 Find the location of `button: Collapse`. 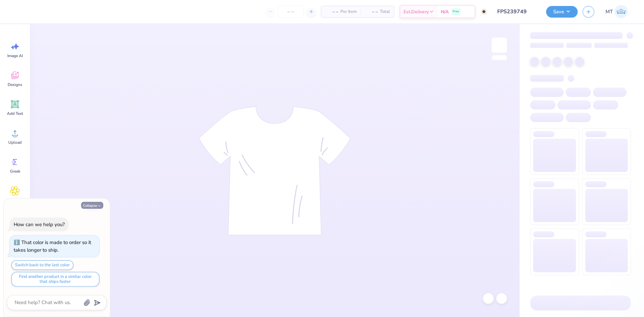

button: Collapse is located at coordinates (92, 205).